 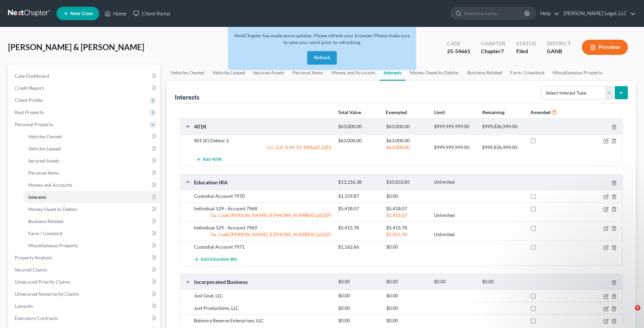 What do you see at coordinates (263, 126) in the screenshot?
I see `div: 401K` at bounding box center [263, 126].